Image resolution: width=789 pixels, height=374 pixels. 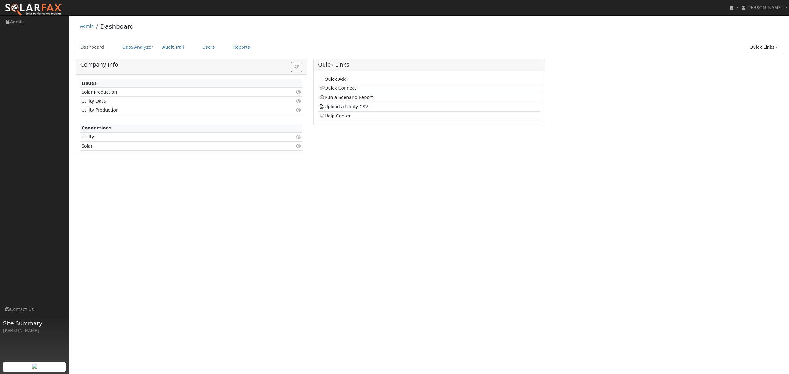 What do you see at coordinates (346, 97) in the screenshot?
I see `a: Run a Scenario Report` at bounding box center [346, 97].